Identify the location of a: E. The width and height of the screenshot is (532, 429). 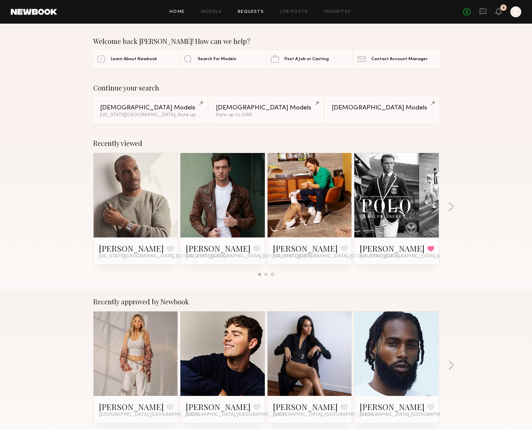
(516, 12).